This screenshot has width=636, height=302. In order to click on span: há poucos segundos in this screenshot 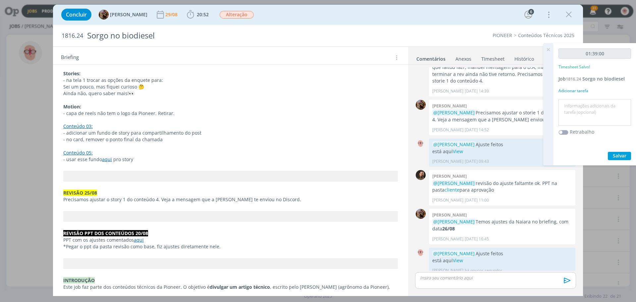, I will do `click(484, 270)`.